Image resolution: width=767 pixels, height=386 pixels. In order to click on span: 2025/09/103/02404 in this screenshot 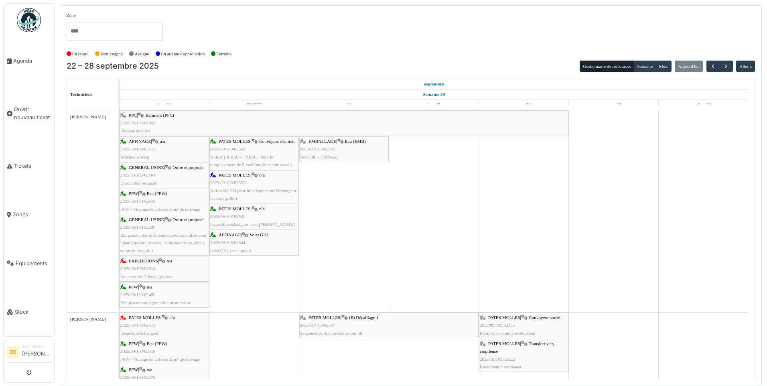, I will do `click(138, 175)`.